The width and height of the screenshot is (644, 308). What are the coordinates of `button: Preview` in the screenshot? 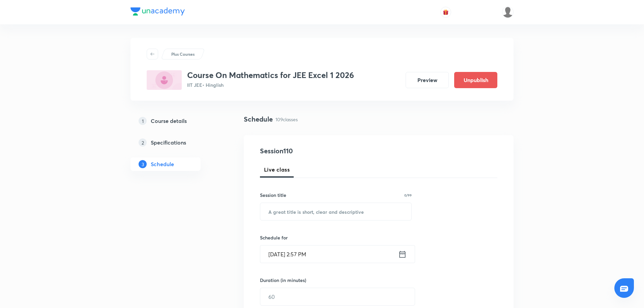 It's located at (427, 80).